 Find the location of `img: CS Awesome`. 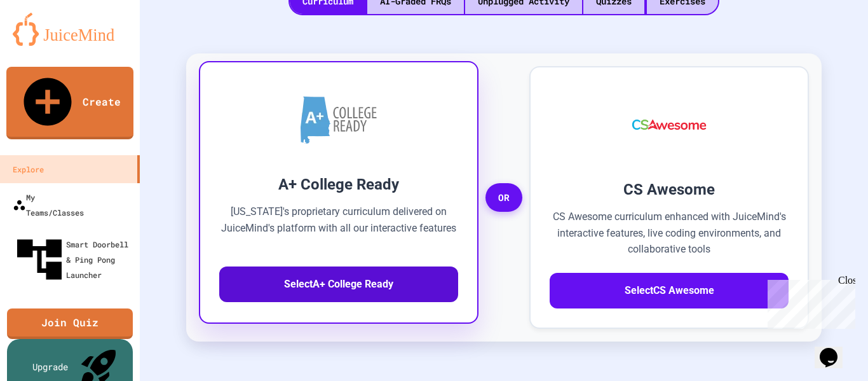

img: CS Awesome is located at coordinates (669, 125).